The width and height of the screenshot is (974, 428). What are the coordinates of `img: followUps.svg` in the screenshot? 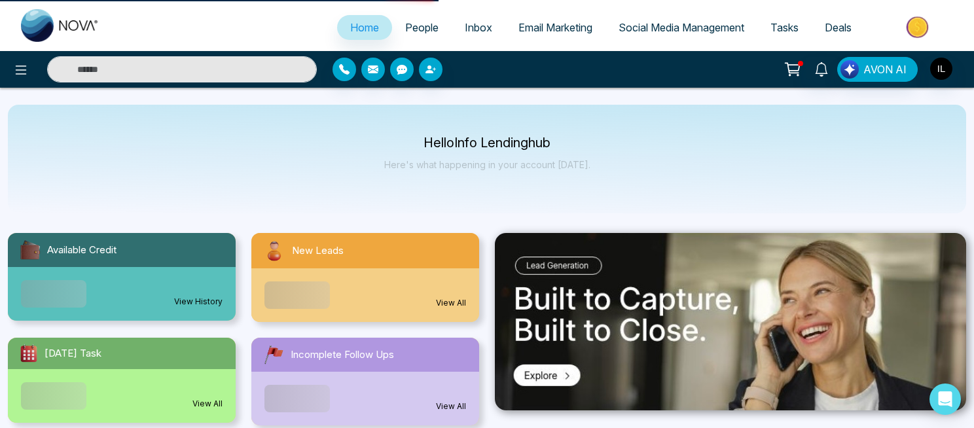 It's located at (274, 355).